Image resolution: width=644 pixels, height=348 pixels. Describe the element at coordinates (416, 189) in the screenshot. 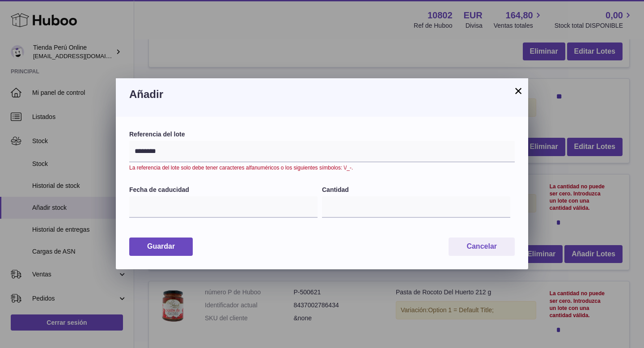

I see `label: Cantidad` at that location.